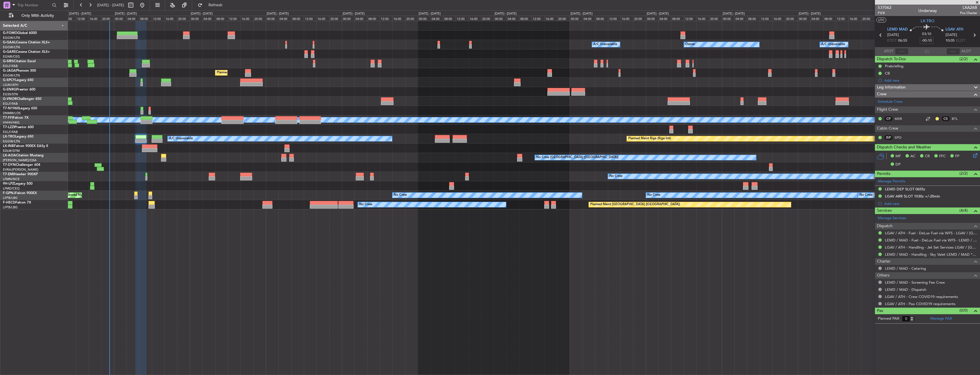 This screenshot has width=980, height=375. I want to click on a: T7-LZZIPraetor 600, so click(18, 127).